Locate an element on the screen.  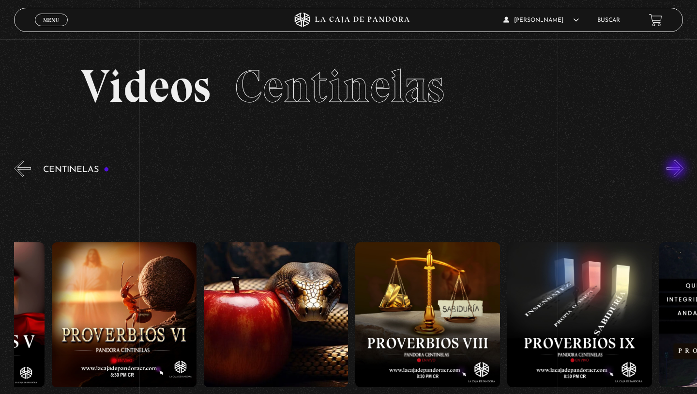
span: Centinelas is located at coordinates (340, 86).